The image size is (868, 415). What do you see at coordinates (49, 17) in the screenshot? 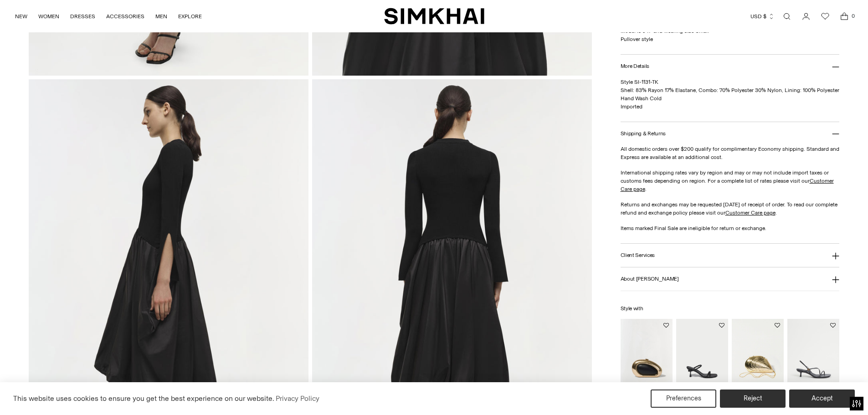
I see `a: WOMEN` at bounding box center [49, 17].